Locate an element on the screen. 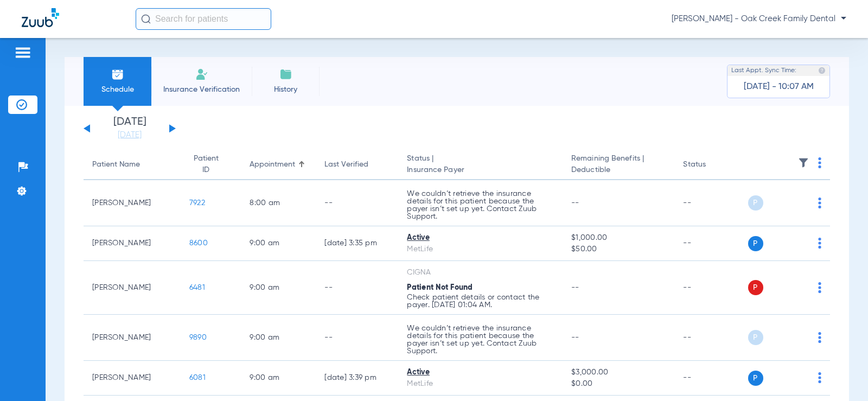 The width and height of the screenshot is (868, 401). span: Deductible is located at coordinates (619, 169).